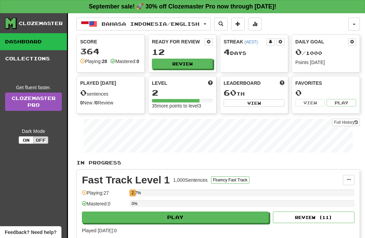 Image resolution: width=365 pixels, height=238 pixels. What do you see at coordinates (210, 83) in the screenshot?
I see `span: Score more points to level up` at bounding box center [210, 83].